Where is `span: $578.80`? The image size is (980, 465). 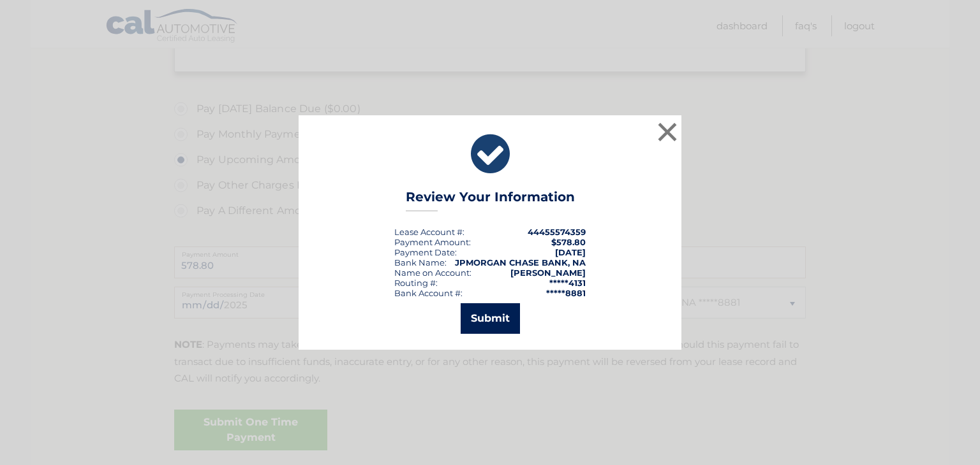
span: $578.80 is located at coordinates (568, 242).